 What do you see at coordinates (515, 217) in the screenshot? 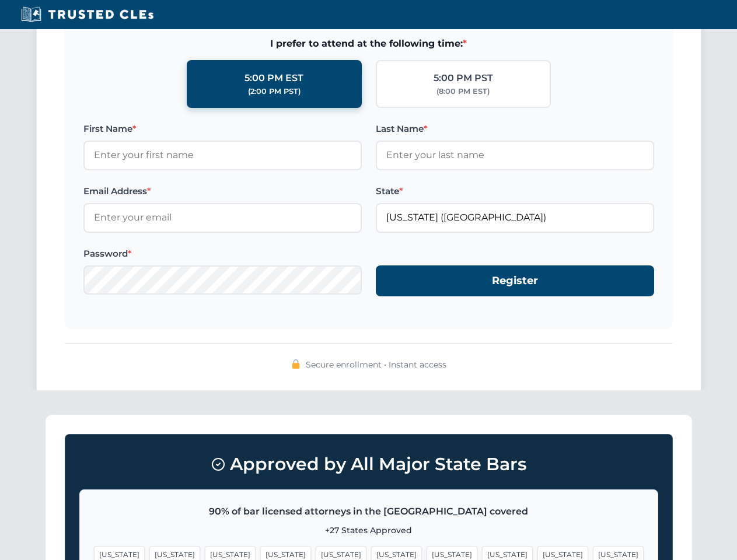
I see `input: Florida (FL)` at bounding box center [515, 217].